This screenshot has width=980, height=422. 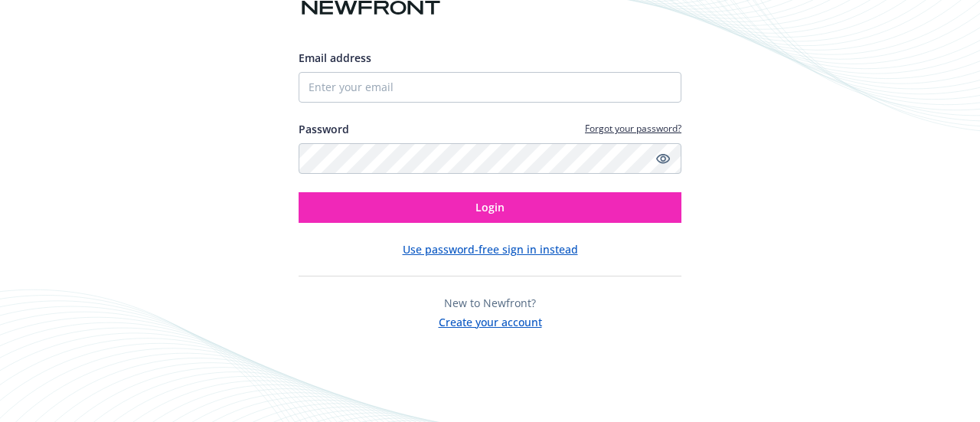 What do you see at coordinates (663, 159) in the screenshot?
I see `a: Show password` at bounding box center [663, 159].